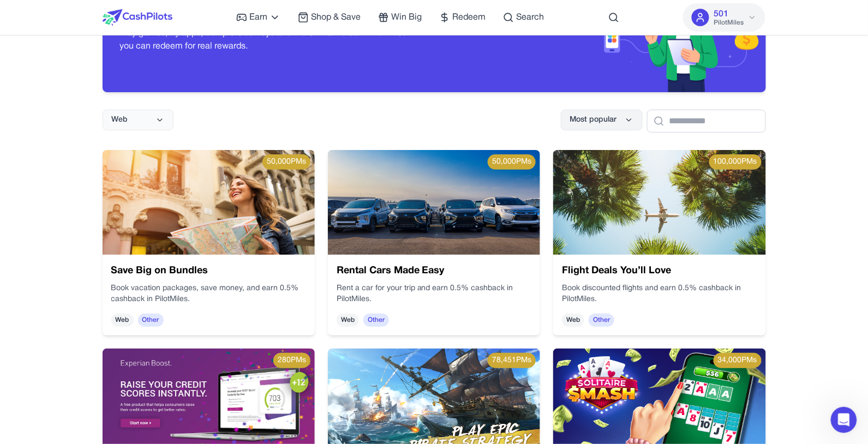  I want to click on a: Redeem, so click(462, 17).